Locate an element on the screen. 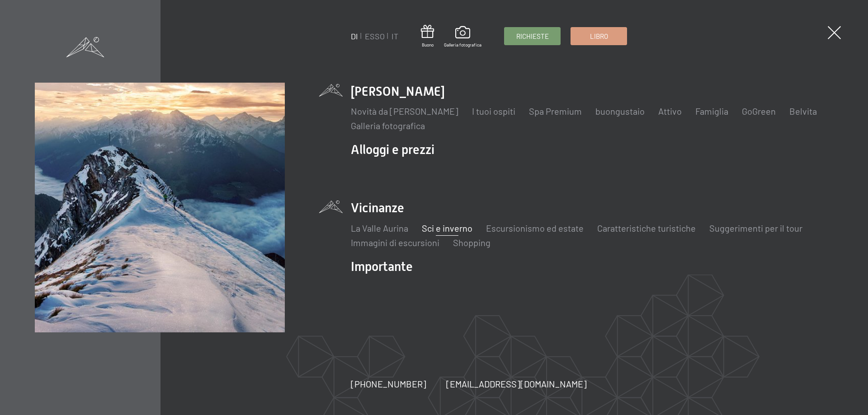  font: Shopping is located at coordinates (471, 242).